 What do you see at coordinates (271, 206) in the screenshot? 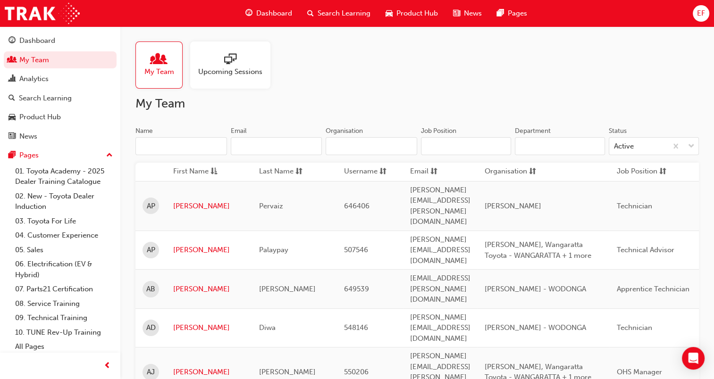
I see `span: Pervaiz` at bounding box center [271, 206].